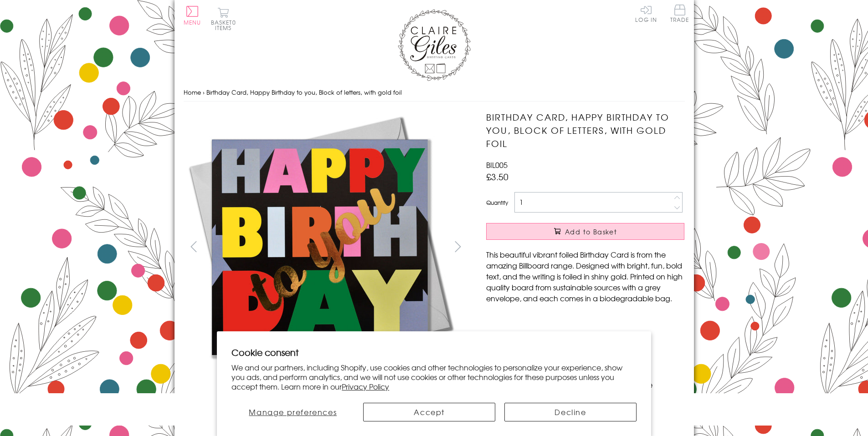 This screenshot has width=868, height=436. I want to click on a: Home, so click(192, 92).